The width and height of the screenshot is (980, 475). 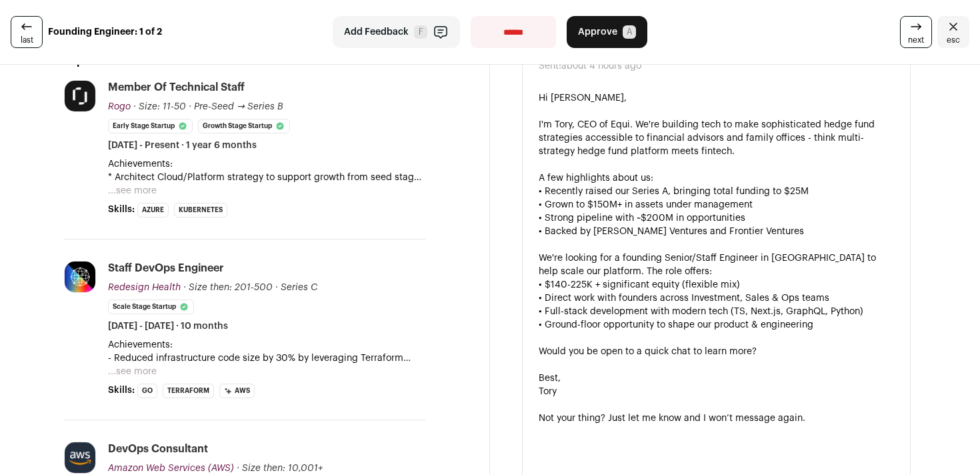 What do you see at coordinates (119, 107) in the screenshot?
I see `span: Rogo` at bounding box center [119, 107].